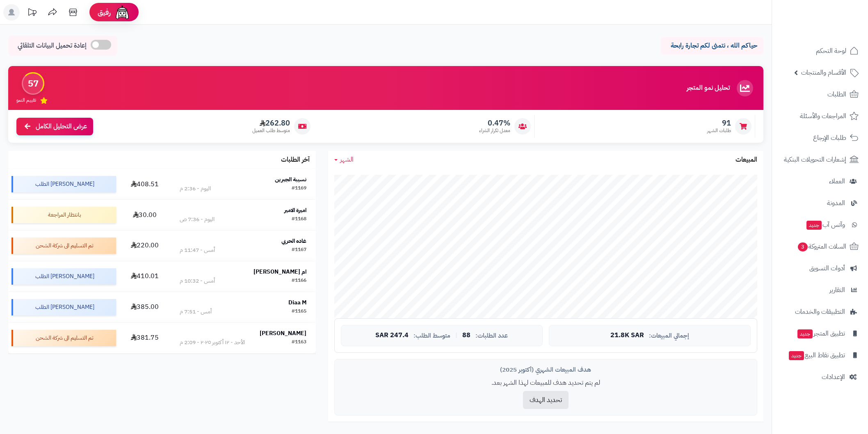  I want to click on span: عدد الطلبات:, so click(491, 336).